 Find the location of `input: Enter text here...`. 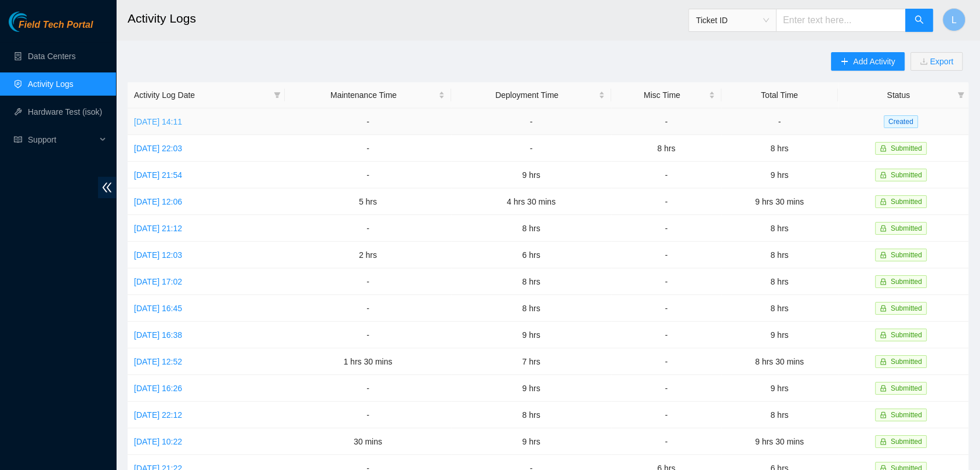

input: Enter text here... is located at coordinates (841, 20).